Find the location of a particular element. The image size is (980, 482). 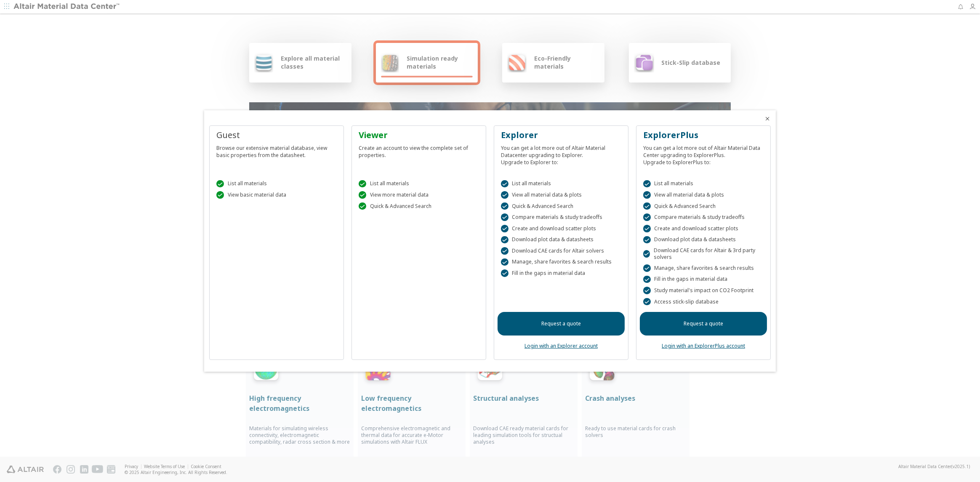

div: View more material data is located at coordinates (419, 195).